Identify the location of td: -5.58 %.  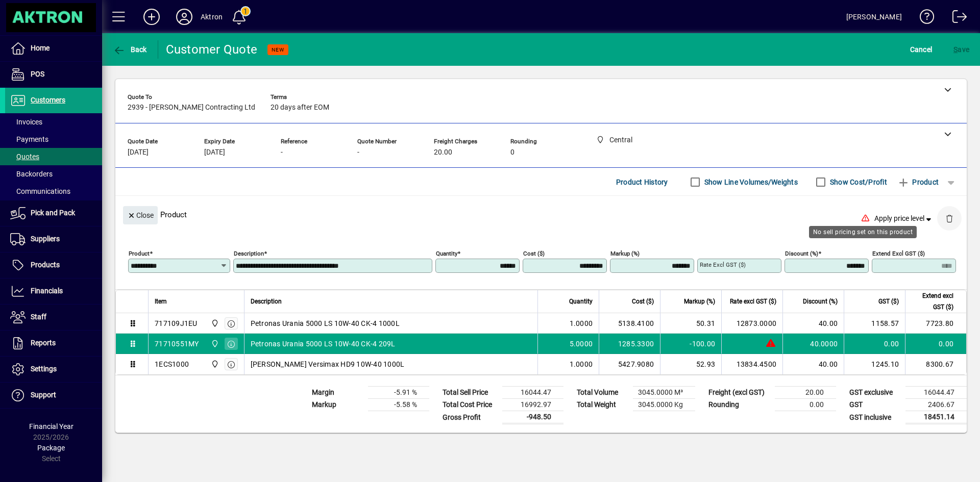
(398, 405).